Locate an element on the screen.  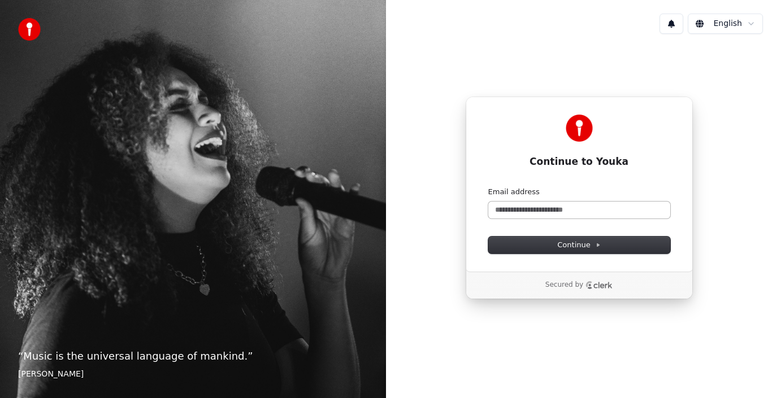
a: Clerk logo is located at coordinates (599, 285).